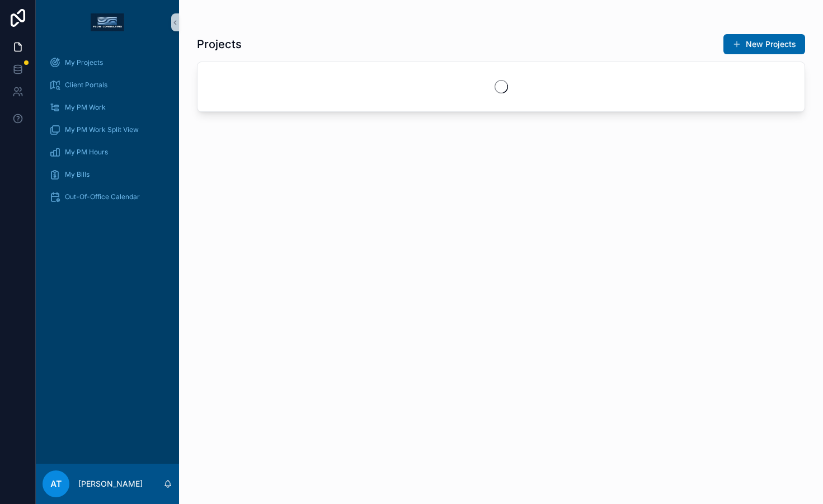  What do you see at coordinates (84, 62) in the screenshot?
I see `span: My Projects` at bounding box center [84, 62].